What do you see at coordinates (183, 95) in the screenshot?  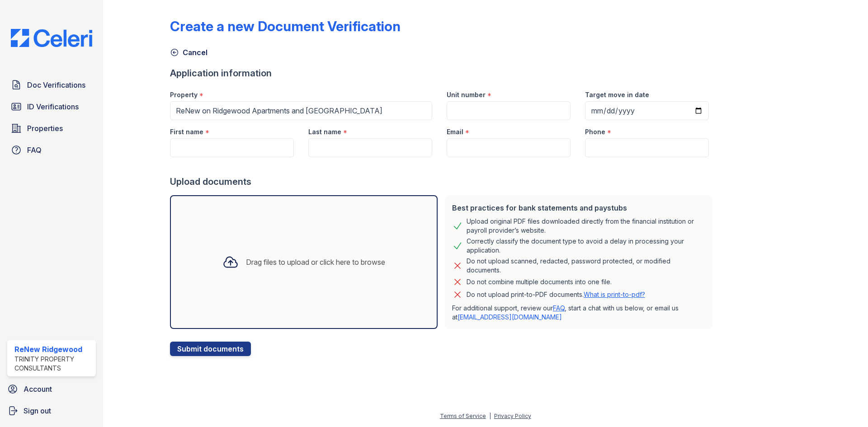 I see `label: Property` at bounding box center [183, 95].